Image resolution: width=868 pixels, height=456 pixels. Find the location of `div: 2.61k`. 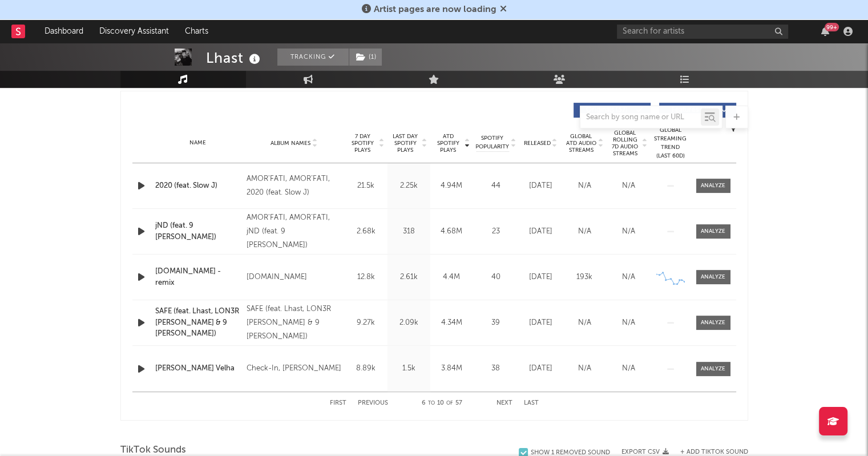

div: 2.61k is located at coordinates (408, 277).